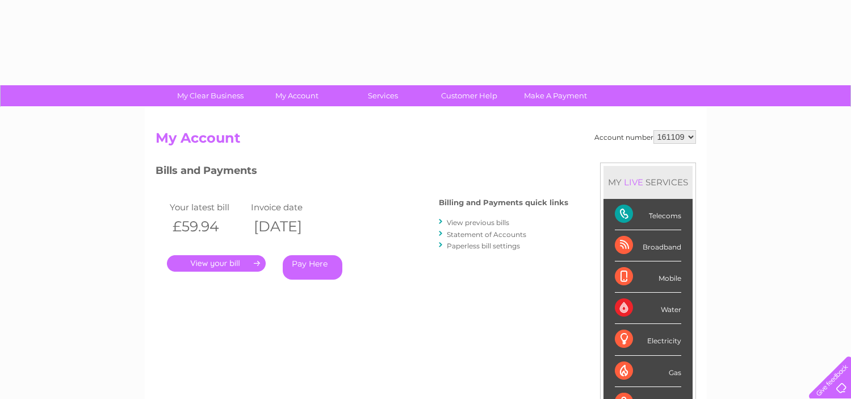 This screenshot has width=851, height=399. What do you see at coordinates (296, 95) in the screenshot?
I see `a: My Account` at bounding box center [296, 95].